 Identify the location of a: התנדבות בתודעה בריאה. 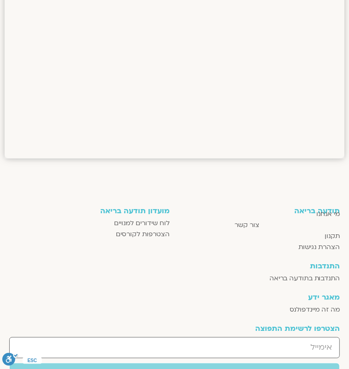
(268, 279).